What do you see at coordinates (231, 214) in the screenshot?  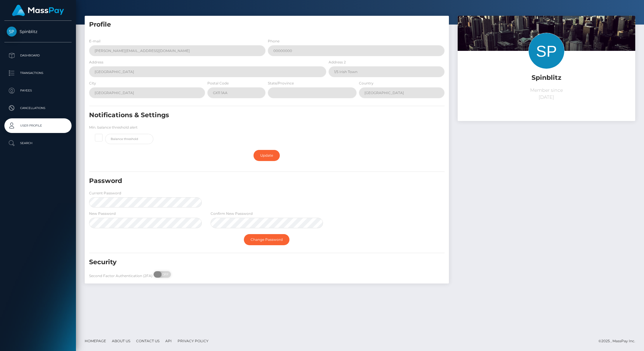 I see `label: Confirm New Password` at bounding box center [231, 214].